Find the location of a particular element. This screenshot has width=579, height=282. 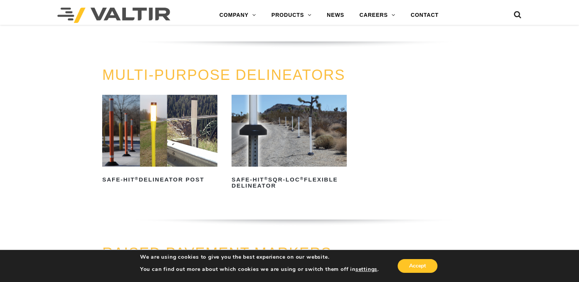

p: We are using cookies to give you the best experience on our website. is located at coordinates (259, 257).